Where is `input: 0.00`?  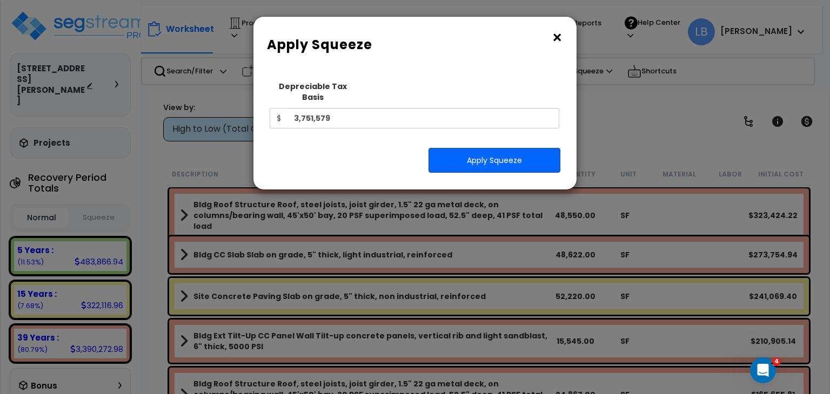
input: 0.00 is located at coordinates (423, 118).